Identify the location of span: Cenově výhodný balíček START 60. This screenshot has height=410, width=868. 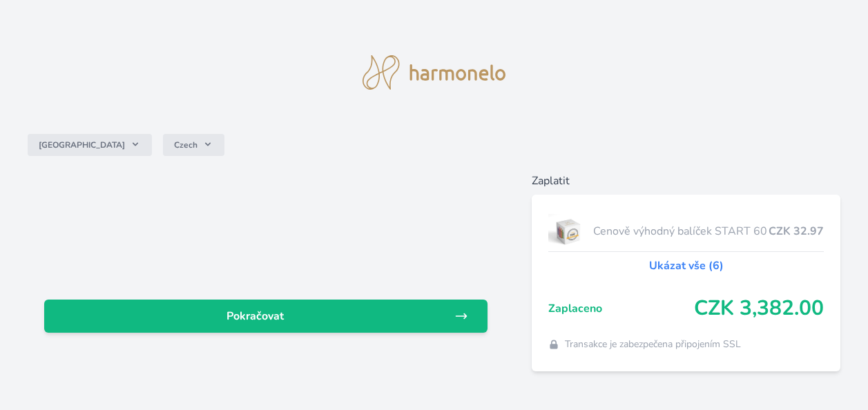
(680, 231).